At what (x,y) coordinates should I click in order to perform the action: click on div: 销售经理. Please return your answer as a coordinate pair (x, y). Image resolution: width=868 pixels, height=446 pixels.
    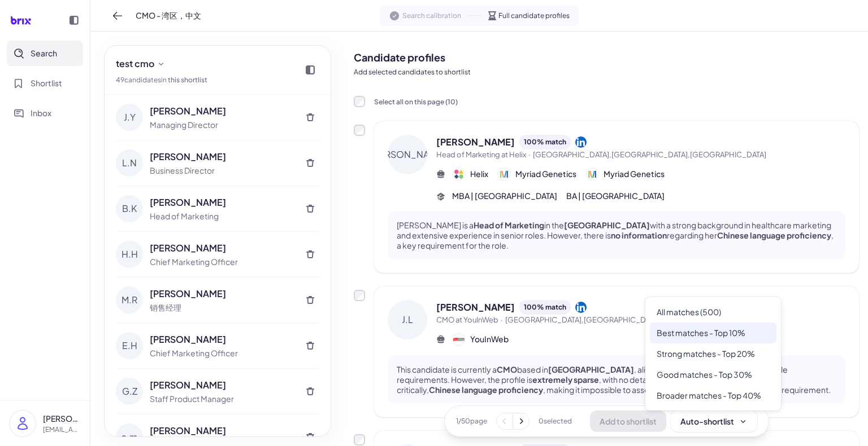
    Looking at the image, I should click on (222, 308).